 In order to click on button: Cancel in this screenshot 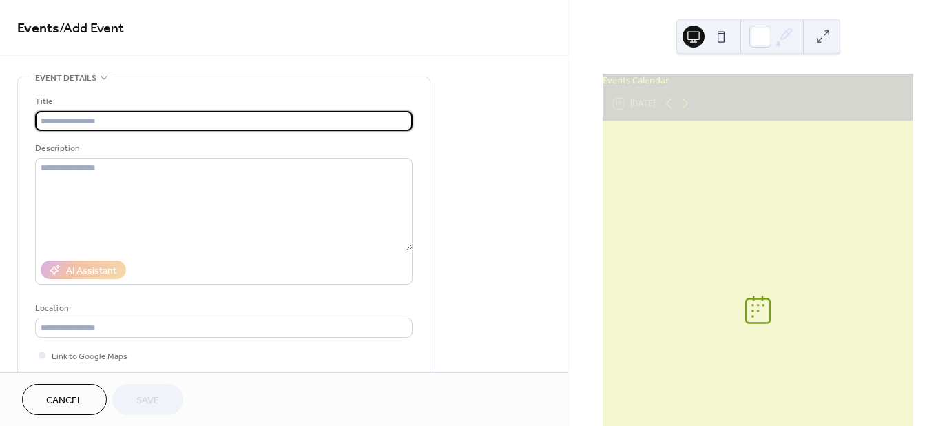, I will do `click(64, 399)`.